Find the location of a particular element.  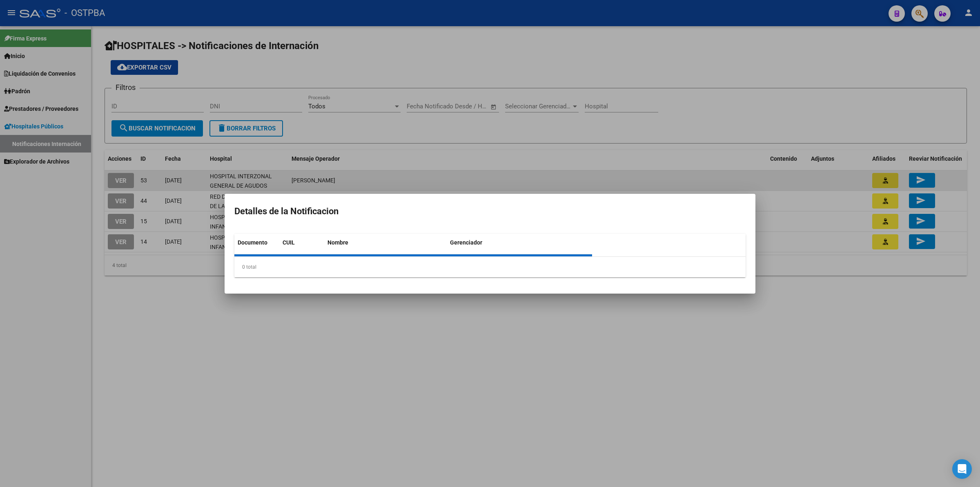

datatable-header-cell: Documento is located at coordinates (257, 243).